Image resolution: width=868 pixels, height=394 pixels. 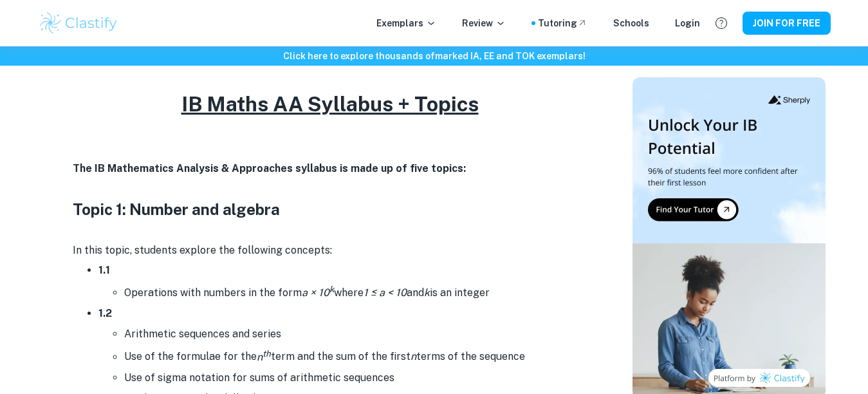 I want to click on img: Clastify logo, so click(x=79, y=23).